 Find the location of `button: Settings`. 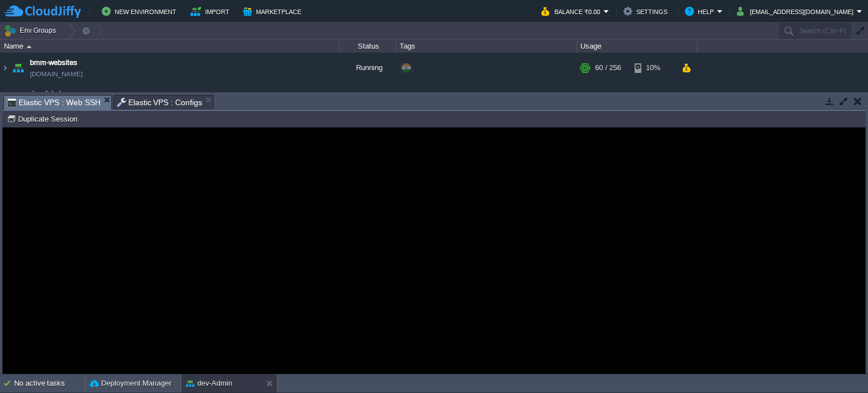

button: Settings is located at coordinates (647, 11).